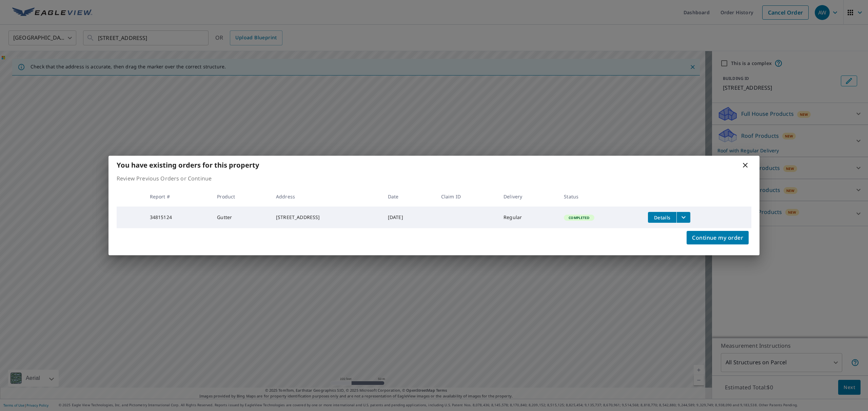 The height and width of the screenshot is (411, 868). Describe the element at coordinates (188, 165) in the screenshot. I see `b: You have existing orders for this property` at that location.